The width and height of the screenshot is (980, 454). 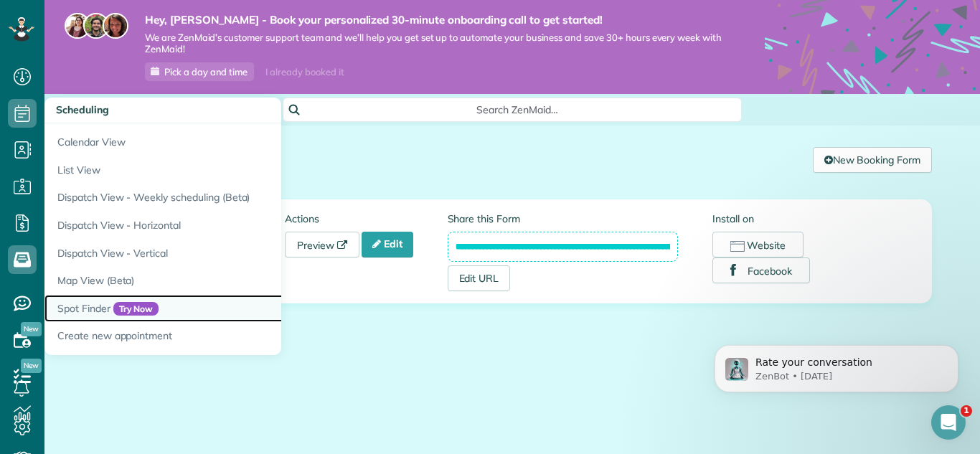 I want to click on a: New Booking Form, so click(x=873, y=160).